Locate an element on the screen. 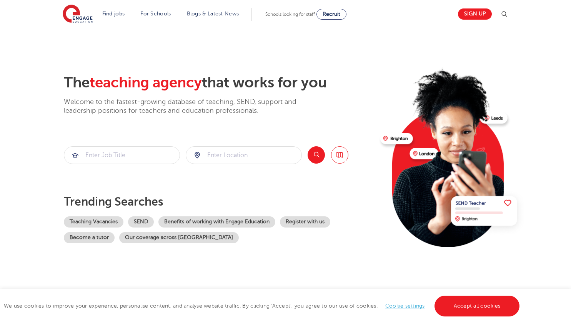 Image resolution: width=571 pixels, height=323 pixels. span: Schools looking for staff is located at coordinates (290, 14).